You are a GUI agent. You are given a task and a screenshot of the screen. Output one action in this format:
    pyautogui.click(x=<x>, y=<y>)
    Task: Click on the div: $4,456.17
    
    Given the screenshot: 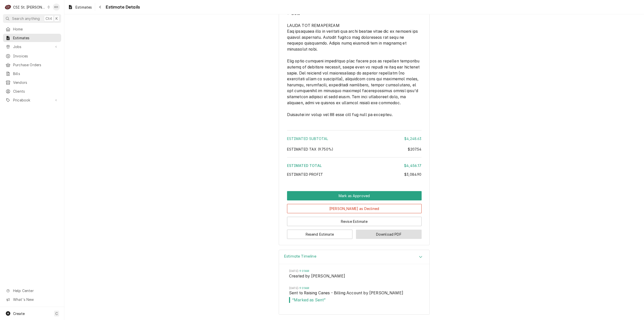 What is the action you would take?
    pyautogui.click(x=413, y=165)
    